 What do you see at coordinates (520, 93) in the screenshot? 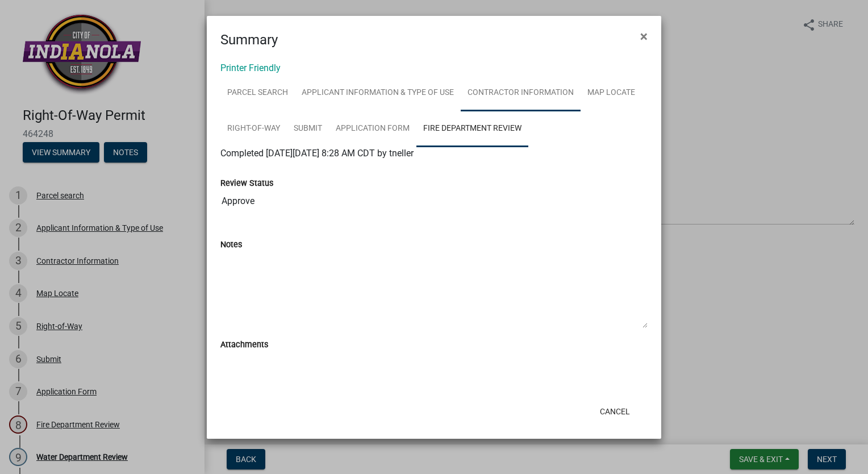
I see `a: Contractor Information` at bounding box center [520, 93].